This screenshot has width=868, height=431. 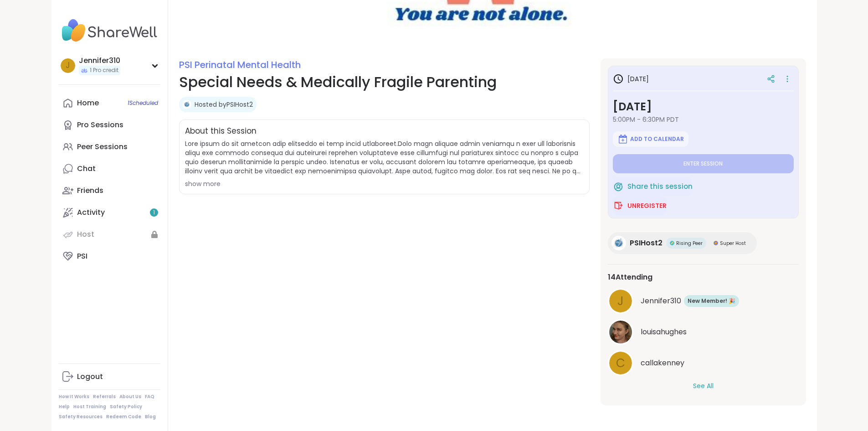 What do you see at coordinates (660, 301) in the screenshot?
I see `span: Jennifer310` at bounding box center [660, 301].